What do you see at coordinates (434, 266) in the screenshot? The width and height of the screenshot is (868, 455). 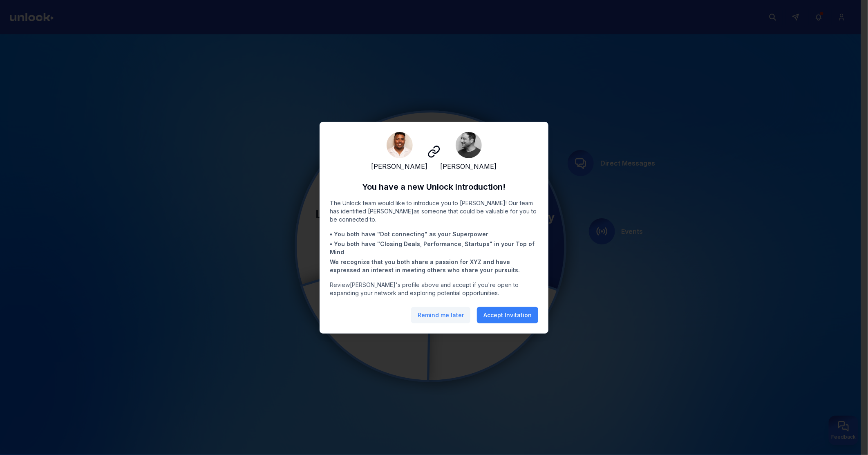 I see `li: We recognize that you both share a passion for XYZ and have expressed an interest in meeting othe...` at bounding box center [434, 266].